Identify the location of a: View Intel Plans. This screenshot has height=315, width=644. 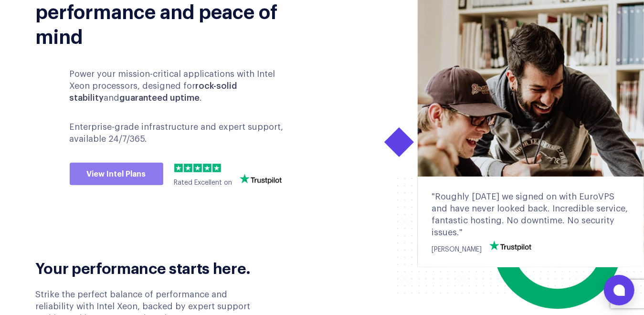
(116, 175).